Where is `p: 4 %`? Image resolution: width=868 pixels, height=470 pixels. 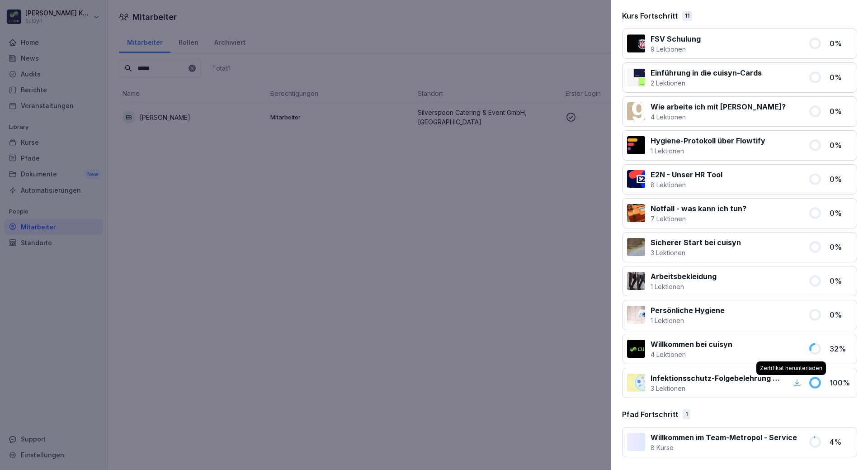
p: 4 % is located at coordinates (841, 442).